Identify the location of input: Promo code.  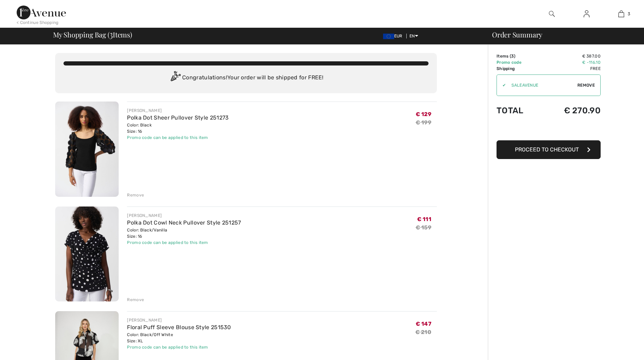
(541, 85).